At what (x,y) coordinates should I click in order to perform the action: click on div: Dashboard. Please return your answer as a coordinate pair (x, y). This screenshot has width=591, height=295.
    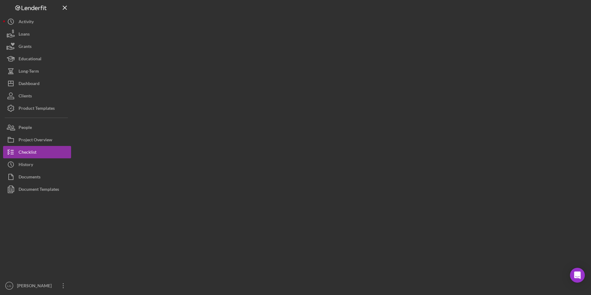
    Looking at the image, I should click on (29, 84).